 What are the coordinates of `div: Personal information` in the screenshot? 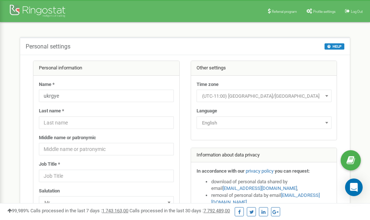 It's located at (106, 68).